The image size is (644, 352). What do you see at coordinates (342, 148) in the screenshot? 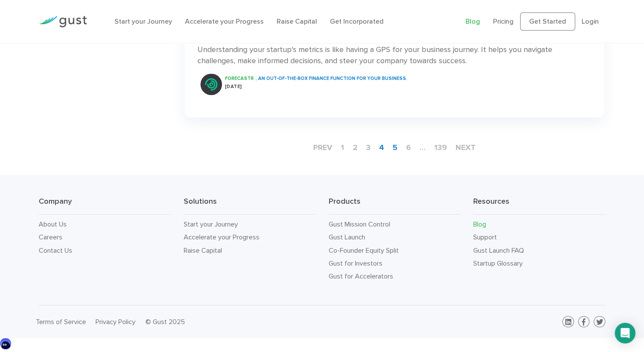
I see `a: 1` at bounding box center [342, 148].